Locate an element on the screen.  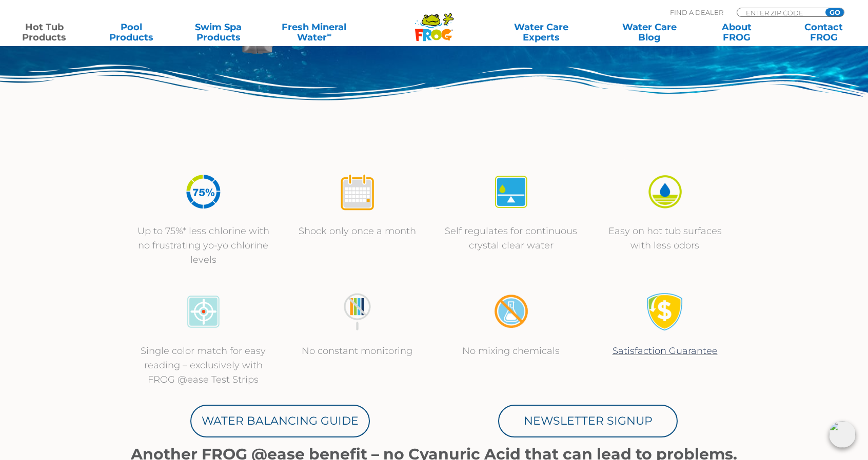
a: Hot TubProducts is located at coordinates (44, 32).